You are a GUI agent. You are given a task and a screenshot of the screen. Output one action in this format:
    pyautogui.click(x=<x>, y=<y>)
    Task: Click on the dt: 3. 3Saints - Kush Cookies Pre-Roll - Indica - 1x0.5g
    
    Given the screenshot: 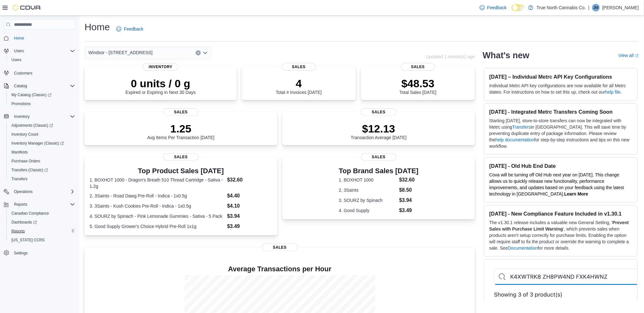 What is the action you would take?
    pyautogui.click(x=157, y=206)
    